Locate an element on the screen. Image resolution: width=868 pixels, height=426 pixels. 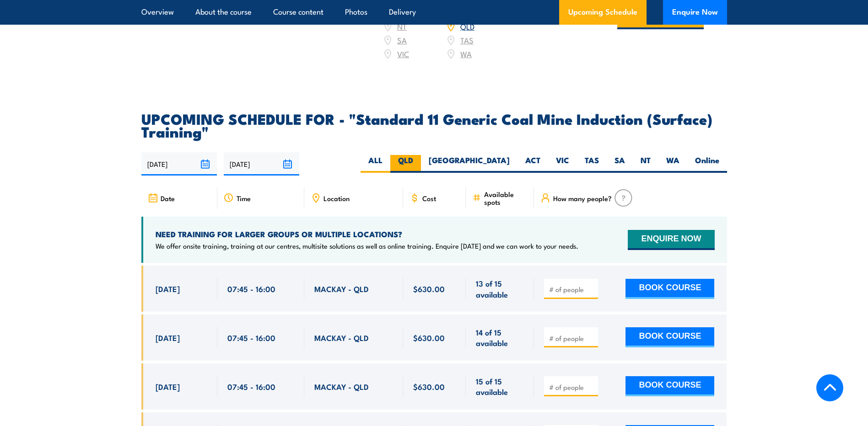
label: NT is located at coordinates (646, 163).